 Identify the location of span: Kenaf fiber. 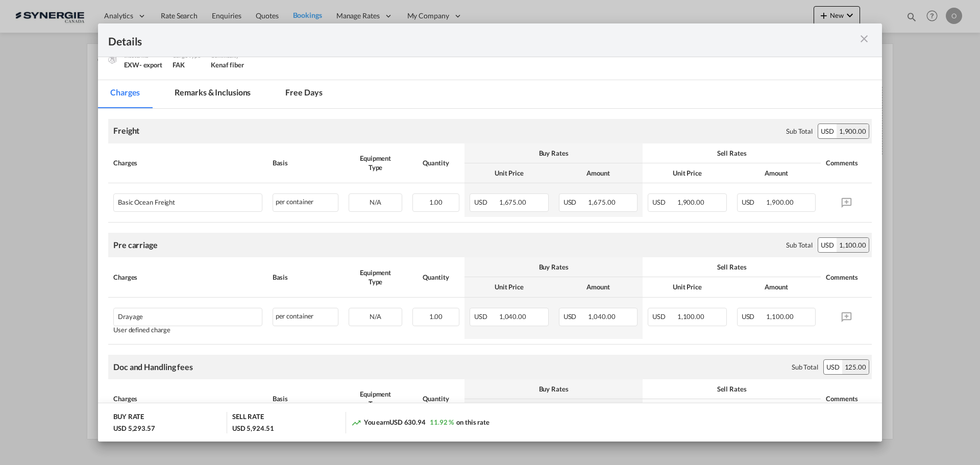
(227, 65).